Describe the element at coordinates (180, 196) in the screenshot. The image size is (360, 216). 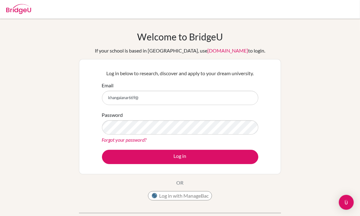
I see `button: Log in with ManageBac` at that location.